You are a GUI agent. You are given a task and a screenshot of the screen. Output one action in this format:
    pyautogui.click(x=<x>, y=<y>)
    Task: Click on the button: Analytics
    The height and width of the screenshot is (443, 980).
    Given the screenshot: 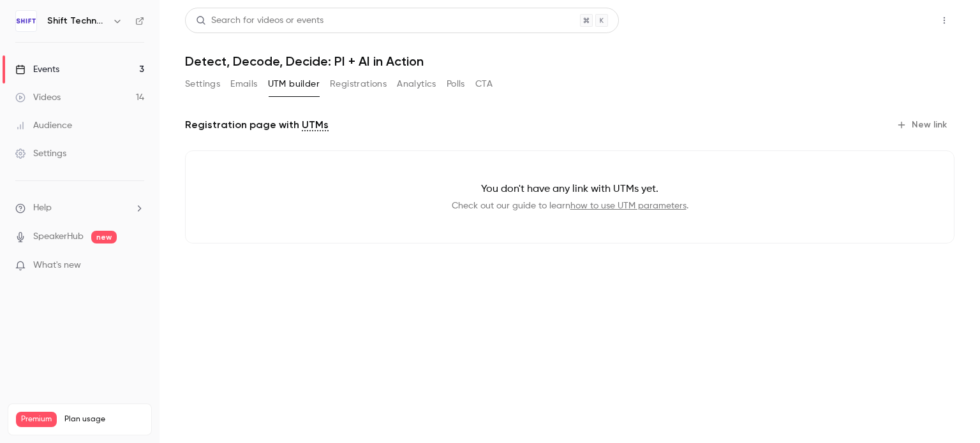 What is the action you would take?
    pyautogui.click(x=416, y=84)
    